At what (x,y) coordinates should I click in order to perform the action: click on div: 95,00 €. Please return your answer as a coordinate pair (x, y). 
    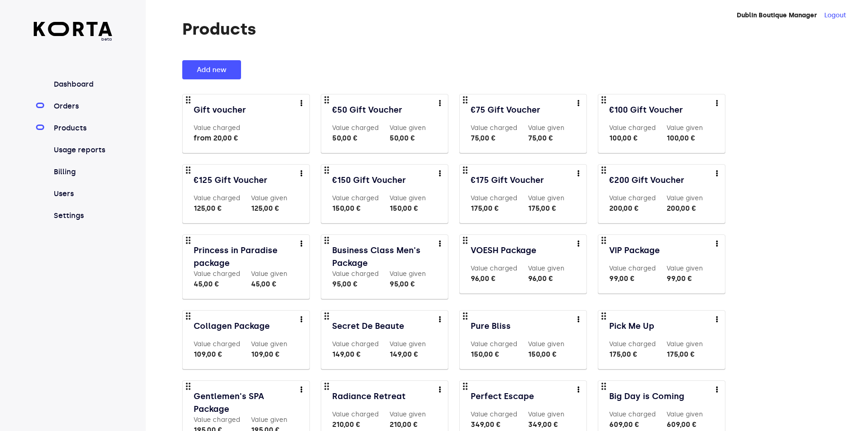
    Looking at the image, I should click on (356, 284).